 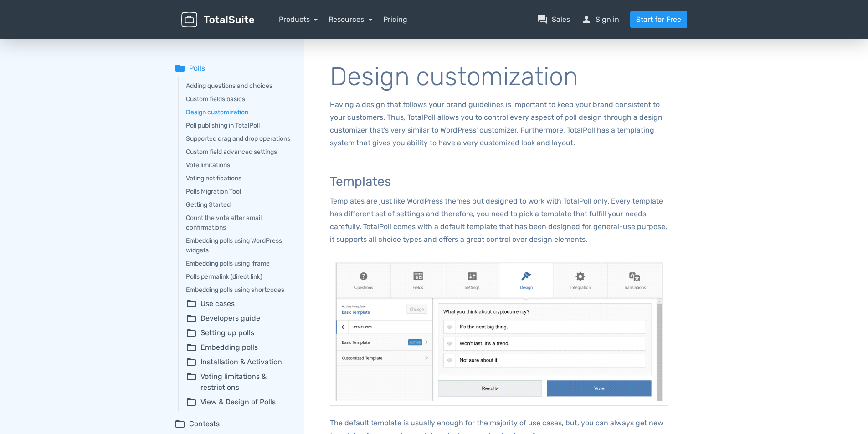 I want to click on span: question_answer, so click(x=543, y=19).